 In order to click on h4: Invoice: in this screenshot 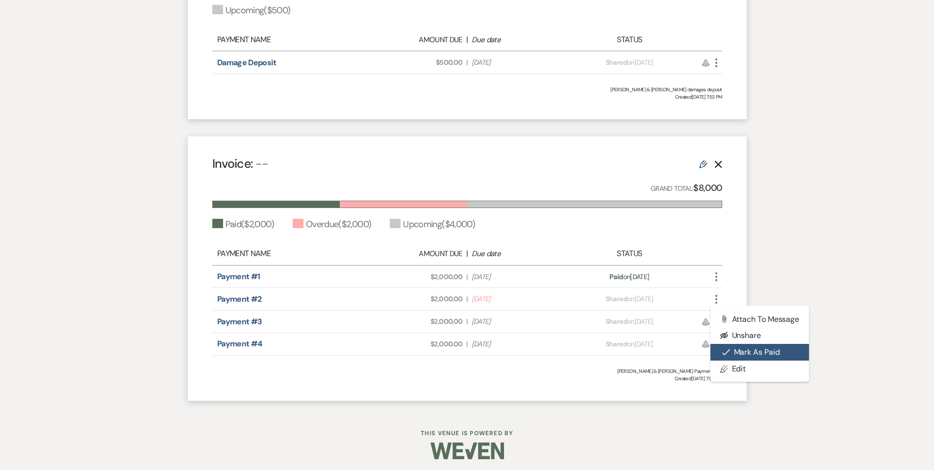, I will do `click(240, 163)`.